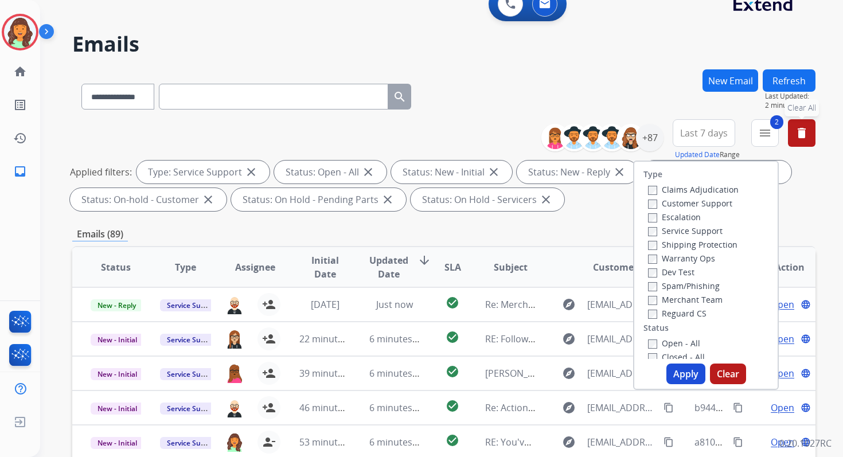 The image size is (843, 457). What do you see at coordinates (116, 267) in the screenshot?
I see `span: Status` at bounding box center [116, 267].